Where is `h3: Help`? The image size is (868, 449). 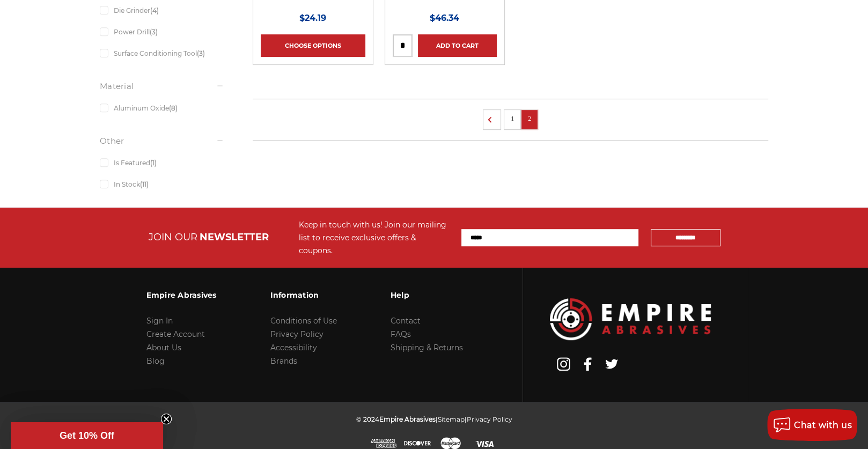
h3: Help is located at coordinates (426, 295).